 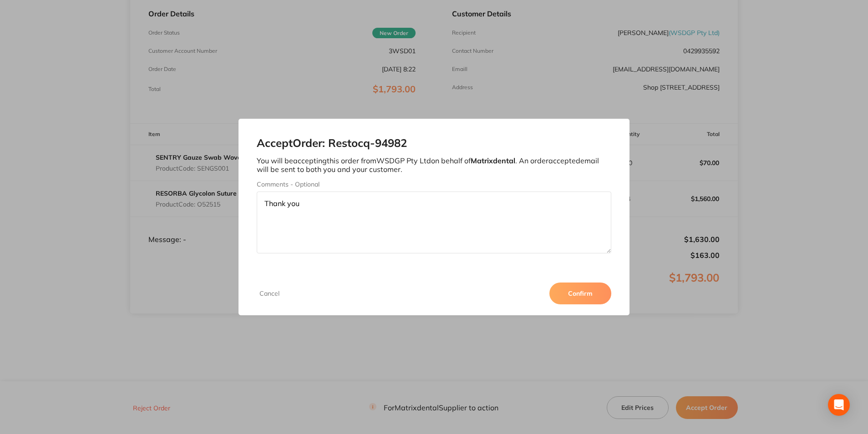 I want to click on div: Open Intercom Messenger, so click(x=839, y=405).